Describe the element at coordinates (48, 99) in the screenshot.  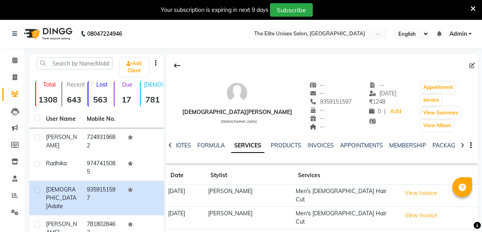
I see `strong: 1308` at that location.